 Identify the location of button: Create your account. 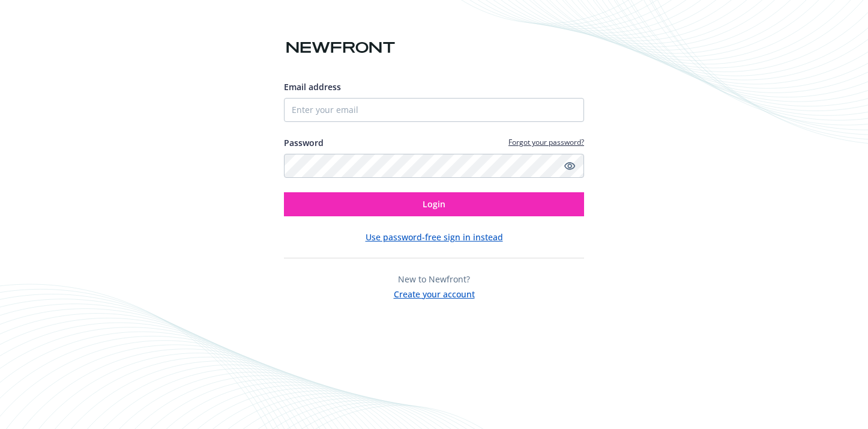
(434, 292).